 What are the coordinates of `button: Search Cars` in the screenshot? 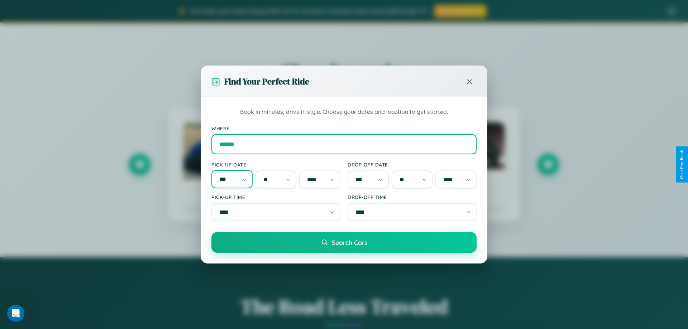 It's located at (344, 243).